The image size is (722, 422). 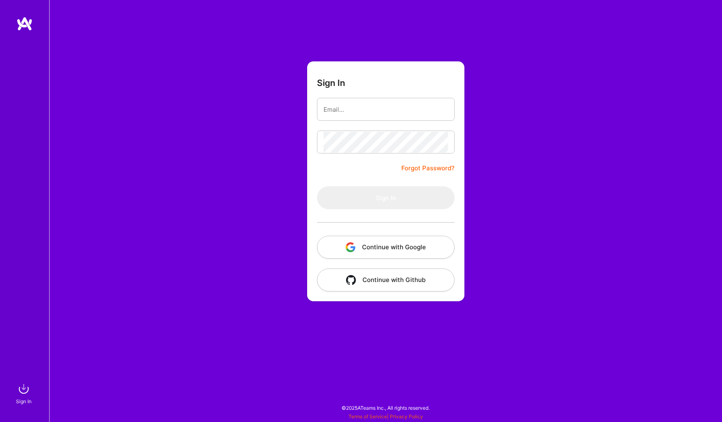 What do you see at coordinates (25, 393) in the screenshot?
I see `a: sign inSign In` at bounding box center [25, 393].